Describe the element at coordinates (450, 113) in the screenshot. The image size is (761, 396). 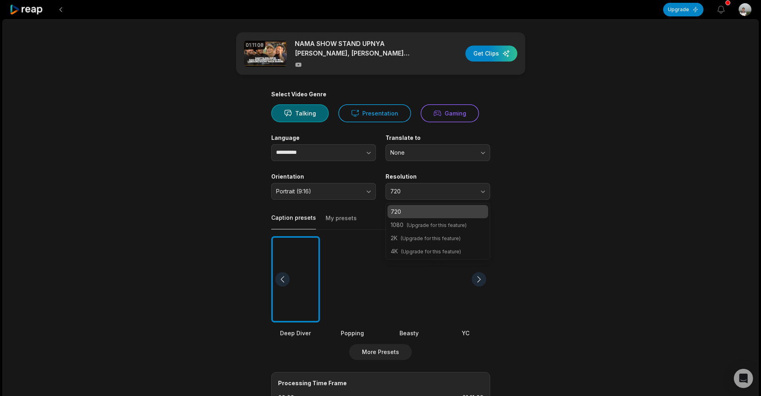
I see `button: Gaming` at that location.